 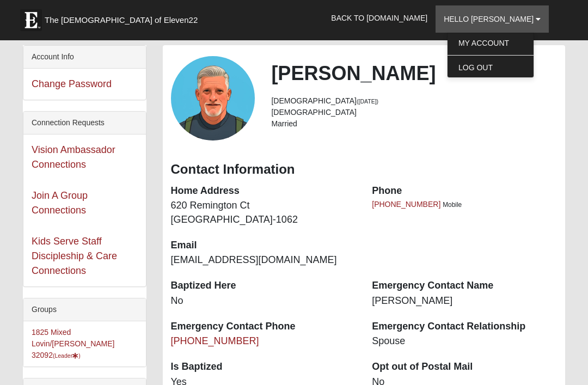 What do you see at coordinates (452, 205) in the screenshot?
I see `span: Mobile` at bounding box center [452, 205].